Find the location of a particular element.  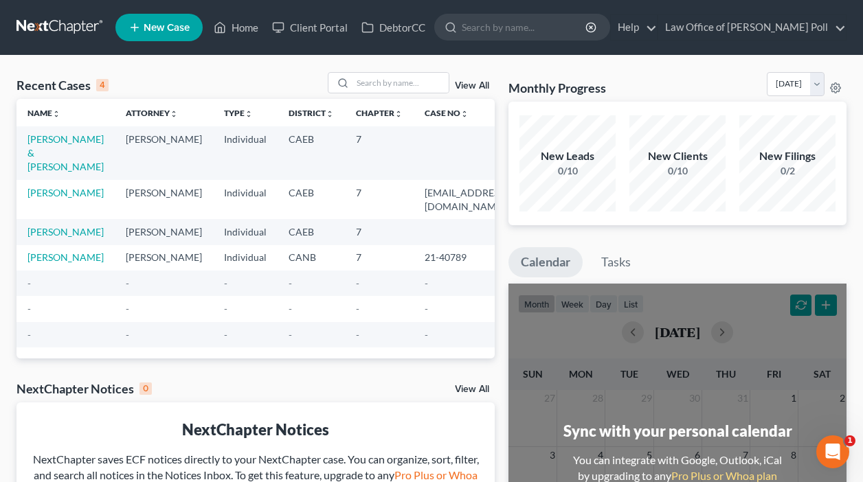

div: 0/2 is located at coordinates (787, 171).